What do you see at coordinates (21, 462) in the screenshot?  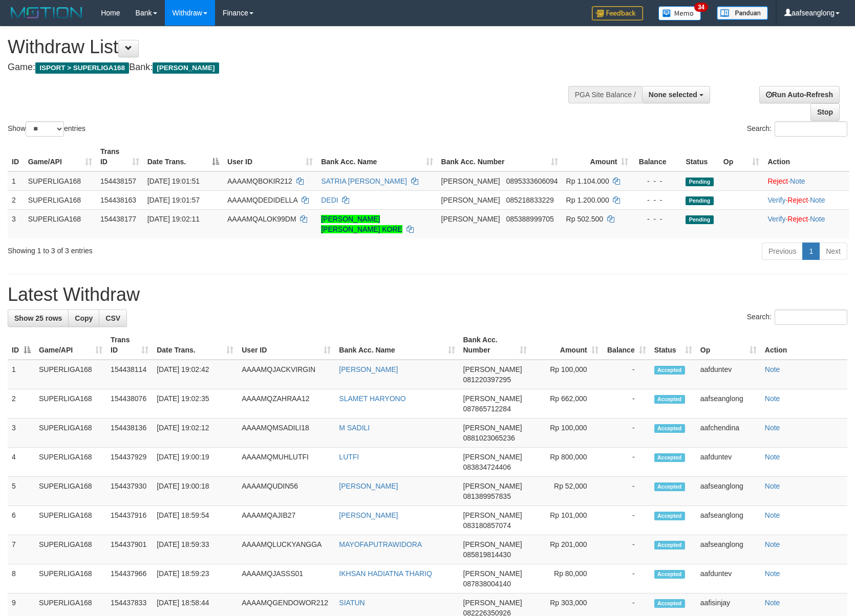 I see `td: 4` at bounding box center [21, 462].